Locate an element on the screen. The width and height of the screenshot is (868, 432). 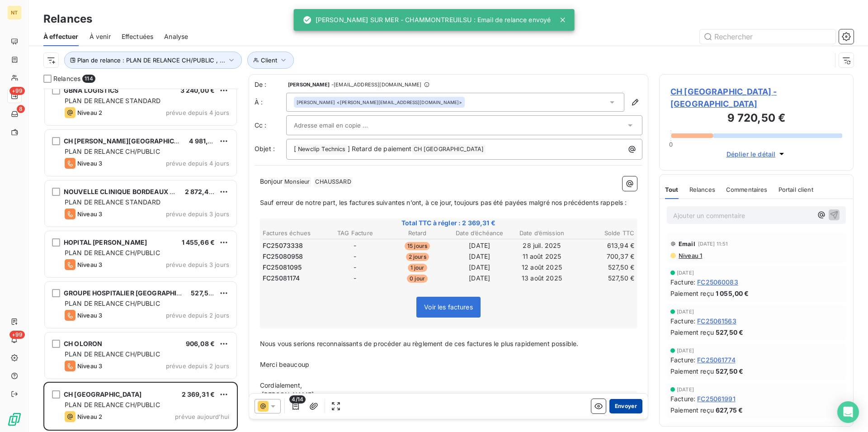
span: CHAUSSARD is located at coordinates (332, 182).